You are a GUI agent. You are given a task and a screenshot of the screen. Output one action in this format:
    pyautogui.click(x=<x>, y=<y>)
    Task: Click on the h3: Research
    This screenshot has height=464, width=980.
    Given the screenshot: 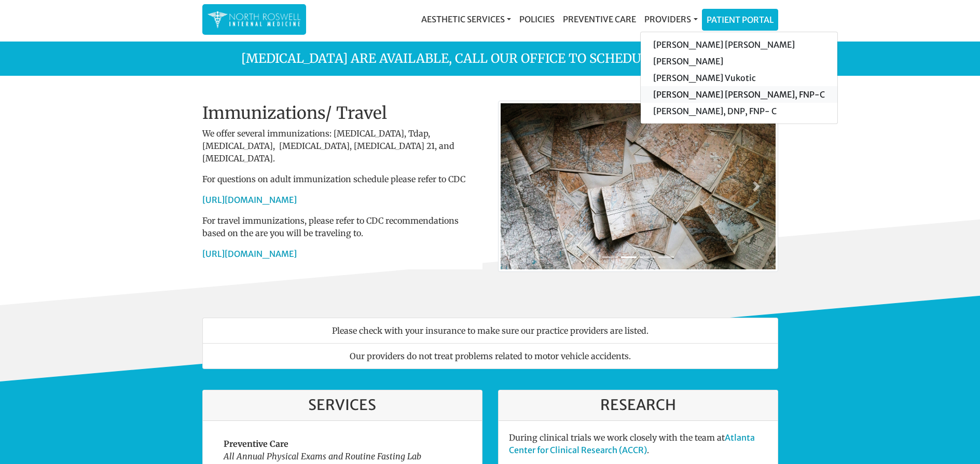 What is the action you would take?
    pyautogui.click(x=638, y=406)
    